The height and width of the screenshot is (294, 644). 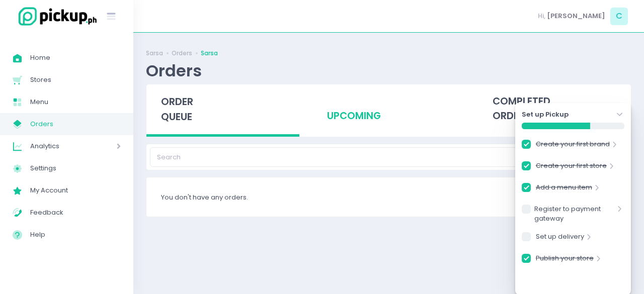 What do you see at coordinates (76, 235) in the screenshot?
I see `span: Help` at bounding box center [76, 235].